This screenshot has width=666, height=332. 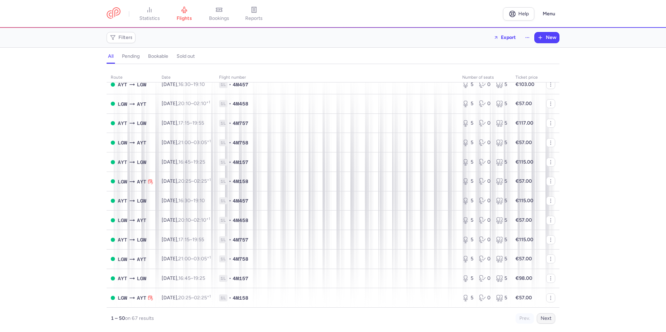 I want to click on th: Ticket price, so click(x=527, y=78).